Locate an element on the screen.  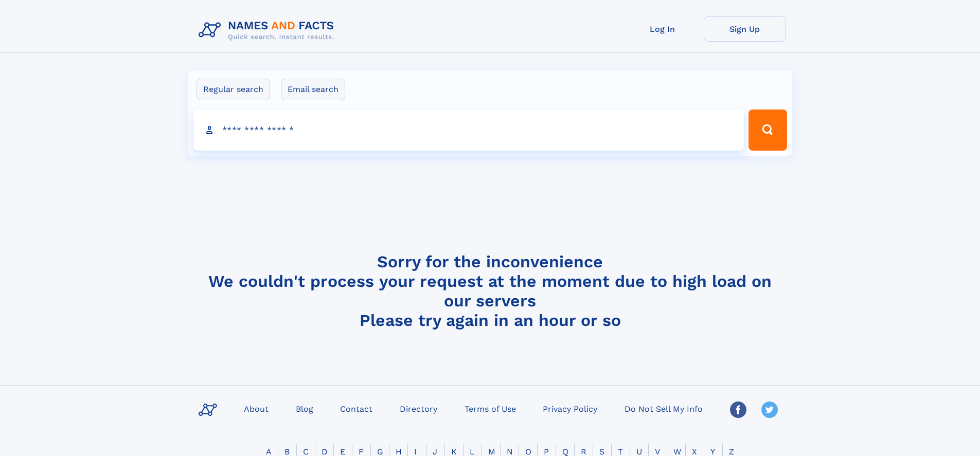
img: Logo Names and Facts is located at coordinates (268, 30).